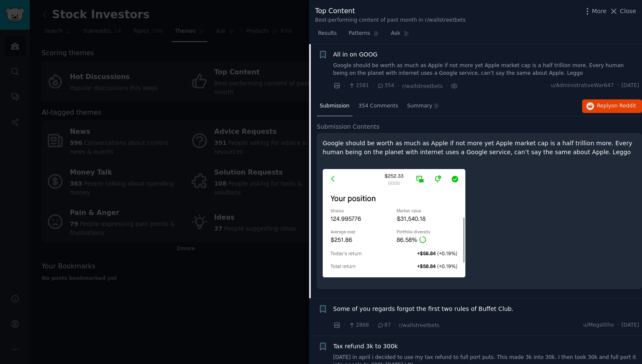 Image resolution: width=642 pixels, height=364 pixels. Describe the element at coordinates (486, 69) in the screenshot. I see `a: Google should be worth as much as Apple if not more yet Apple market cap is a half trillion more....` at that location.